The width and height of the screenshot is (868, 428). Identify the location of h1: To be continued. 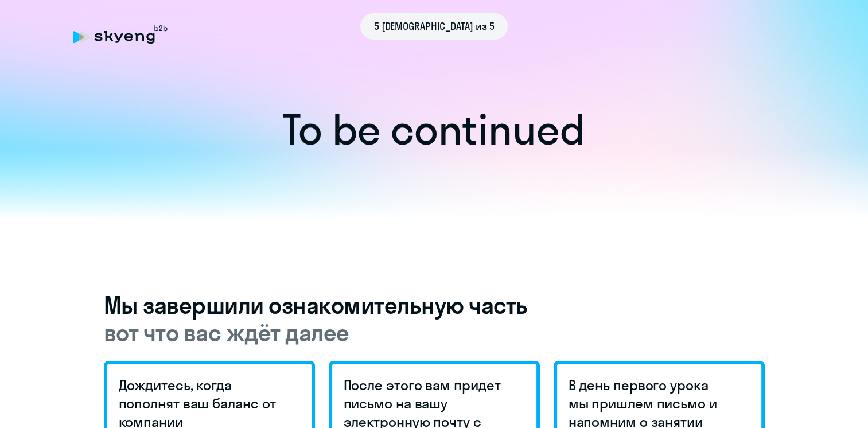
(434, 130).